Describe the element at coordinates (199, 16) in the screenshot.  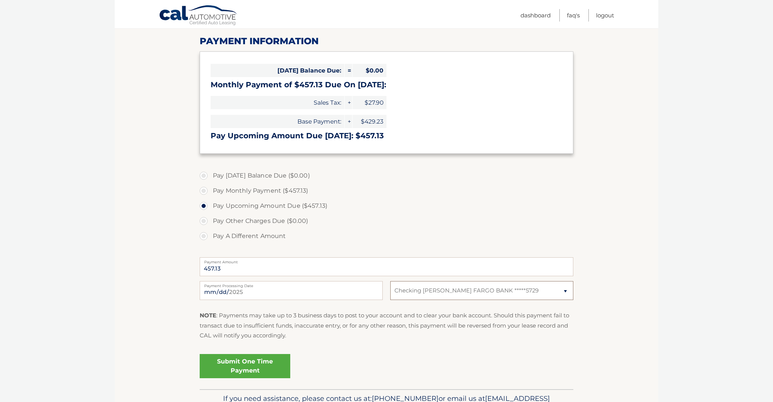
I see `a: Cal Automotive` at that location.